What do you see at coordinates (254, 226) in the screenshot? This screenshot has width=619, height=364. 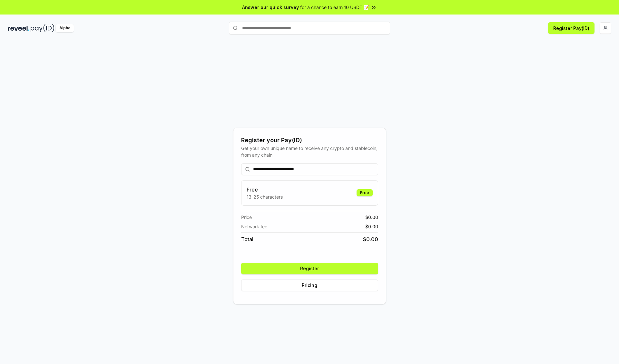 I see `span: Network fee` at bounding box center [254, 226].